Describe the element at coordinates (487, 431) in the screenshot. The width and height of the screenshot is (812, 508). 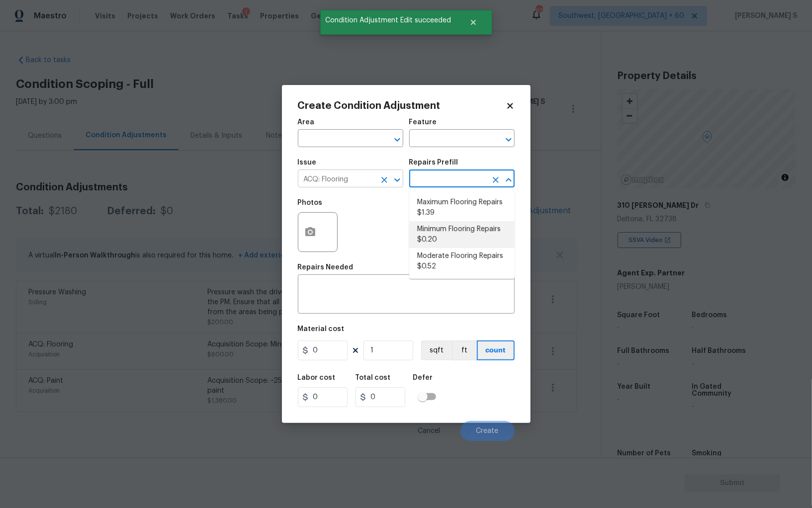
I see `span: Create` at that location.